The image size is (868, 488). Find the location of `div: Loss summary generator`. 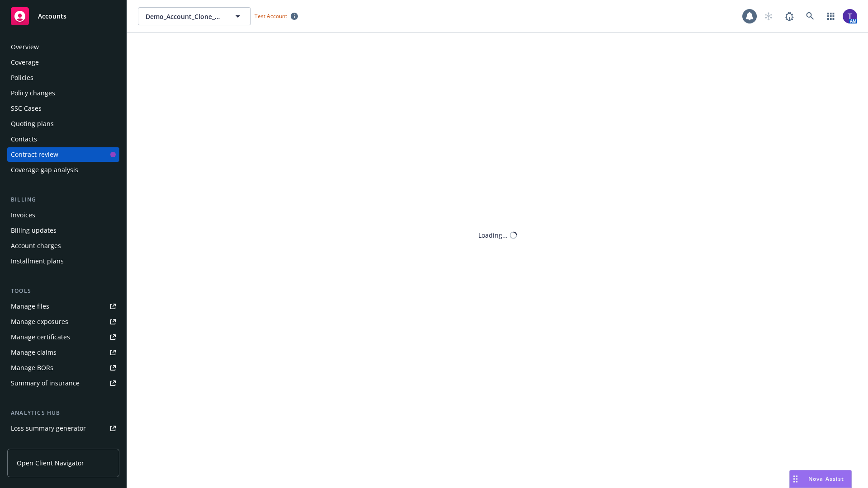

div: Loss summary generator is located at coordinates (48, 429).